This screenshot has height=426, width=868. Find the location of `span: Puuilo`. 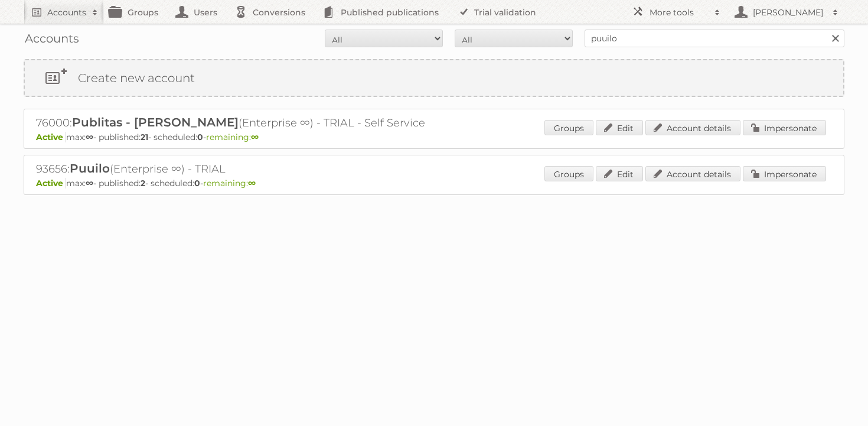

span: Puuilo is located at coordinates (90, 168).